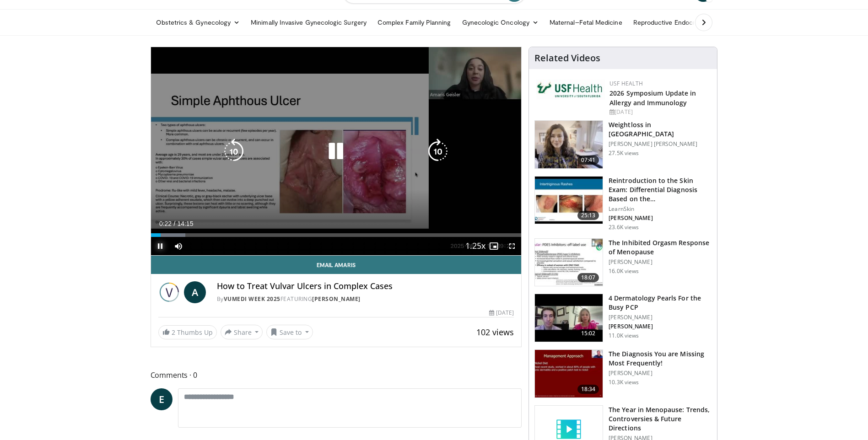  Describe the element at coordinates (660, 303) in the screenshot. I see `h3: 4 Dermatology Pearls For the Busy PCP` at that location.